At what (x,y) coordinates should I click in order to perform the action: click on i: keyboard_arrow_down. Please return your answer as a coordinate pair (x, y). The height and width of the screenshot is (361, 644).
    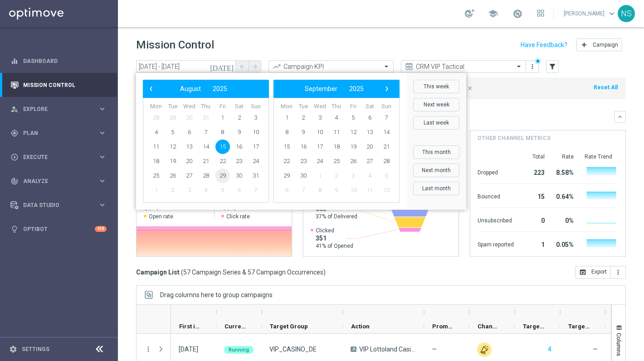
    Looking at the image, I should click on (620, 117).